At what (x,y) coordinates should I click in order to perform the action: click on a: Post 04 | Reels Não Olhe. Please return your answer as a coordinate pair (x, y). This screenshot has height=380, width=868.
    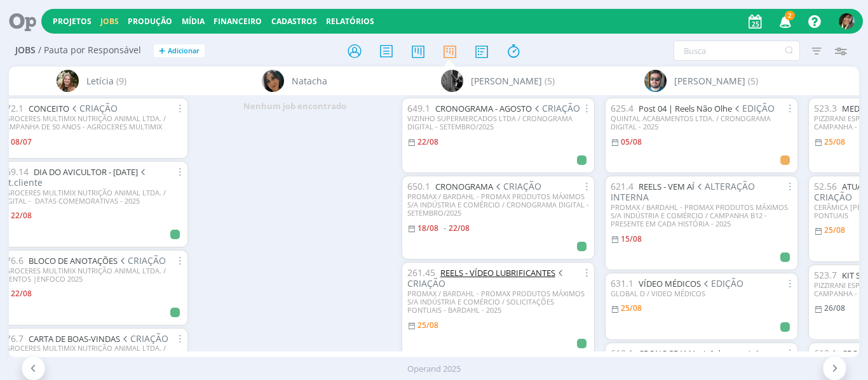
    Looking at the image, I should click on (685, 109).